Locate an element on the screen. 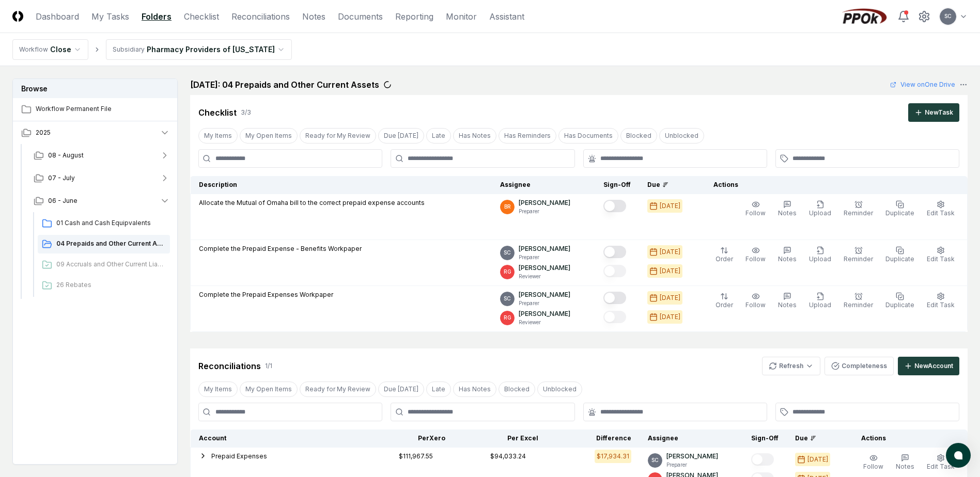  a: Assistant is located at coordinates (506, 17).